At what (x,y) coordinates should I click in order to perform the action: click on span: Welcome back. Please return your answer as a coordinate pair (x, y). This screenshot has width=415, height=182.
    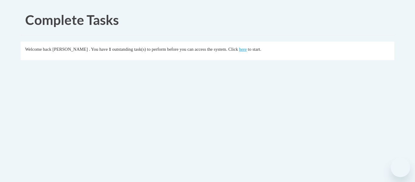
    Looking at the image, I should click on (38, 49).